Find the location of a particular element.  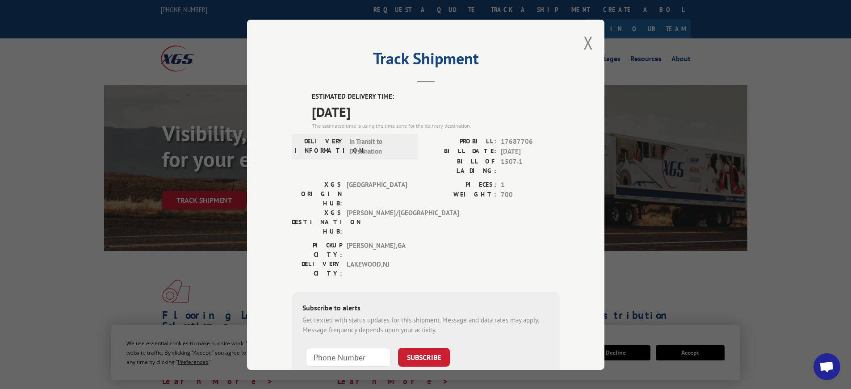

button: SUBSCRIBE is located at coordinates (424, 357).